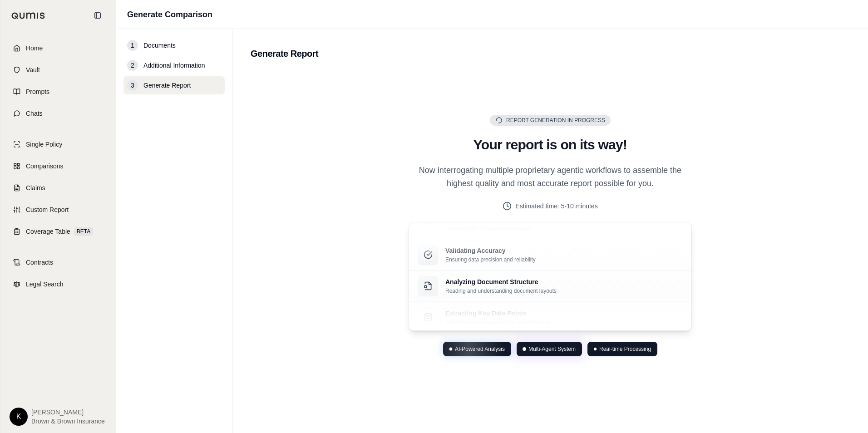  I want to click on span: Documents, so click(159, 46).